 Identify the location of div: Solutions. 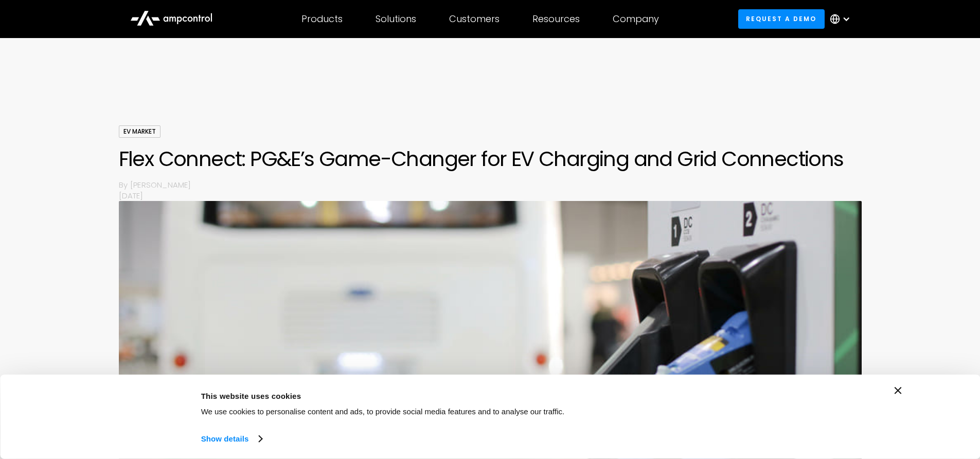
(396, 19).